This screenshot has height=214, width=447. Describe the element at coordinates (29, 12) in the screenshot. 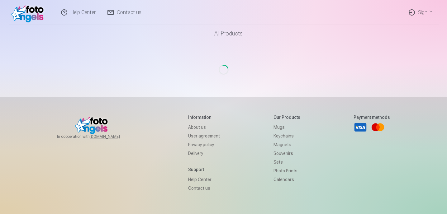

I see `img: /v1` at that location.